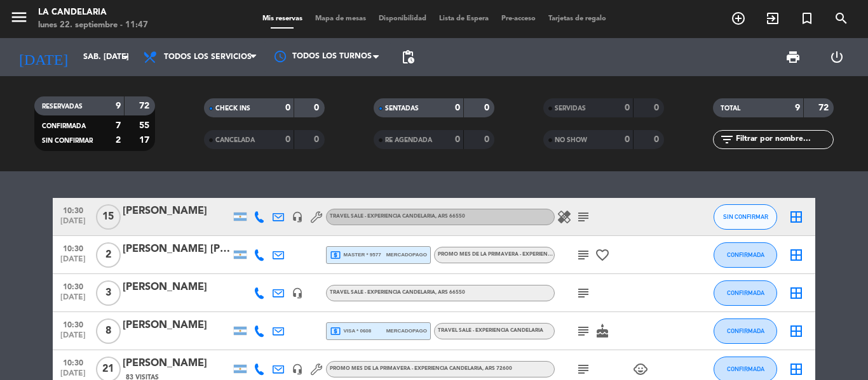 This screenshot has height=380, width=868. I want to click on span: Pre-acceso, so click(518, 19).